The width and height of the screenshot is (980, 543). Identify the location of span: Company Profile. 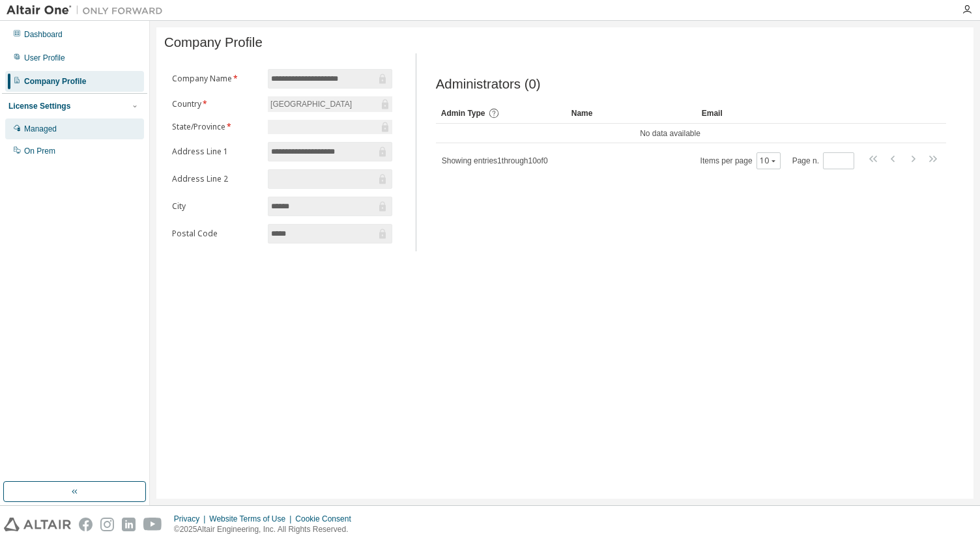
(213, 42).